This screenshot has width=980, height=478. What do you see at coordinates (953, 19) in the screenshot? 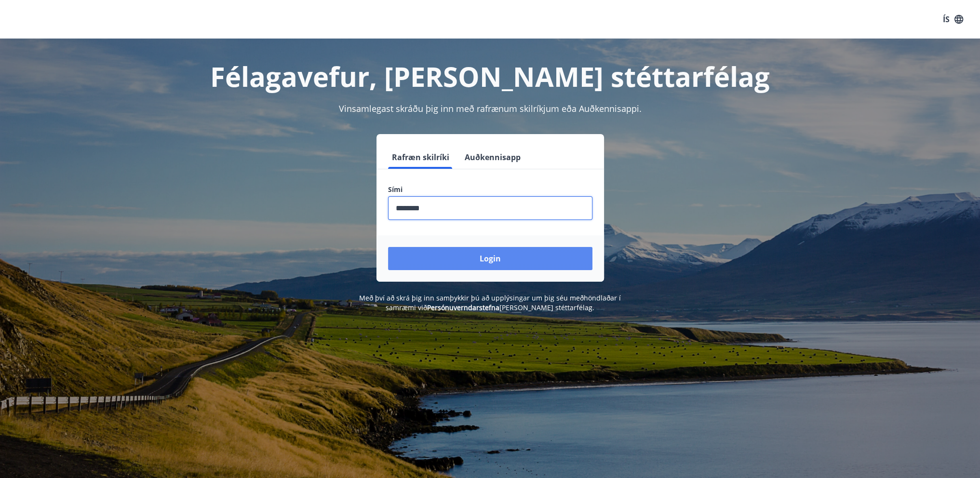
I see `button: ÍS` at bounding box center [953, 19].